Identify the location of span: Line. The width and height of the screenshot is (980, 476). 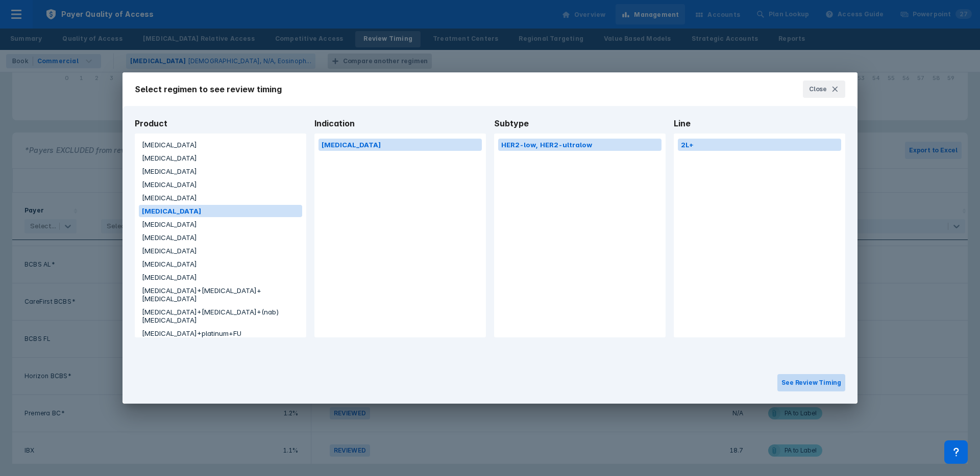
(760, 123).